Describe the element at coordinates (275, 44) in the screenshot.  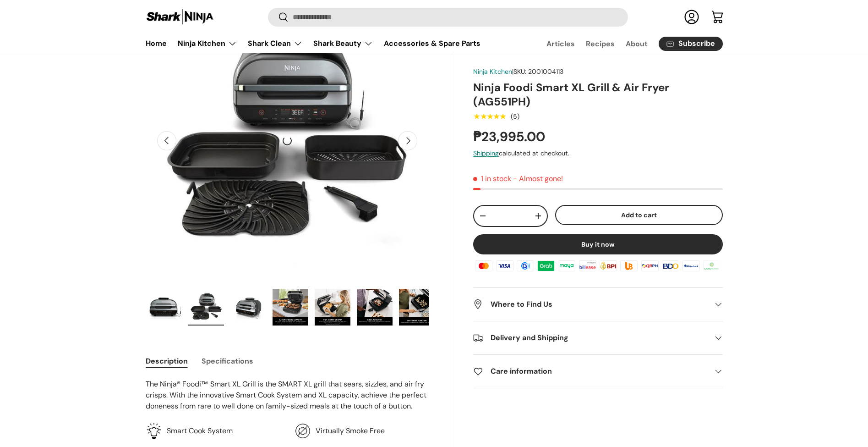
I see `summary: Shark Clean` at that location.